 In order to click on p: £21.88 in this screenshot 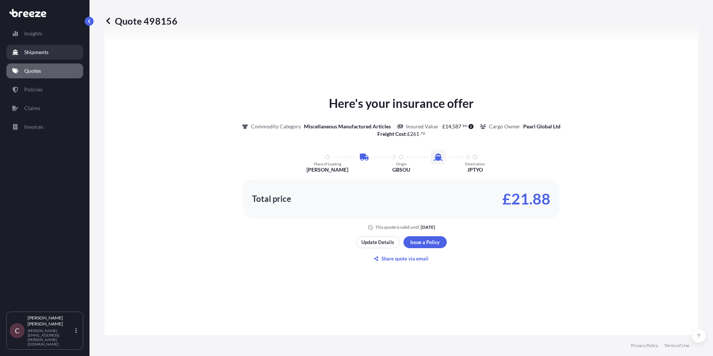, I will do `click(526, 199)`.